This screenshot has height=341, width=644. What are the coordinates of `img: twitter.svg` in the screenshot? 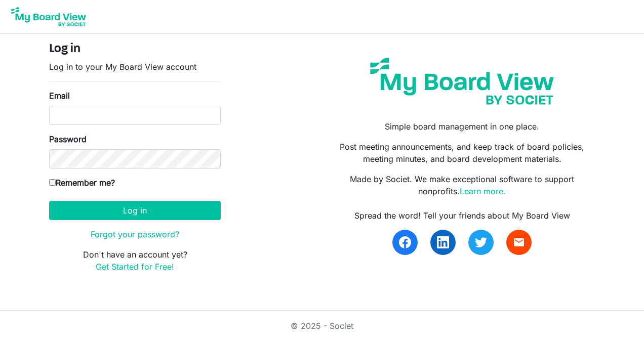 It's located at (481, 242).